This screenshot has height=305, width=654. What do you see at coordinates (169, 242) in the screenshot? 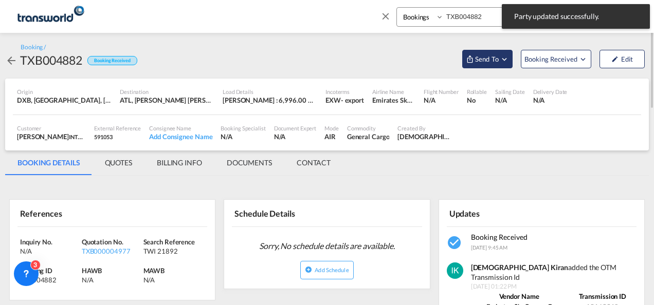
I see `span: Search Reference` at bounding box center [169, 242].